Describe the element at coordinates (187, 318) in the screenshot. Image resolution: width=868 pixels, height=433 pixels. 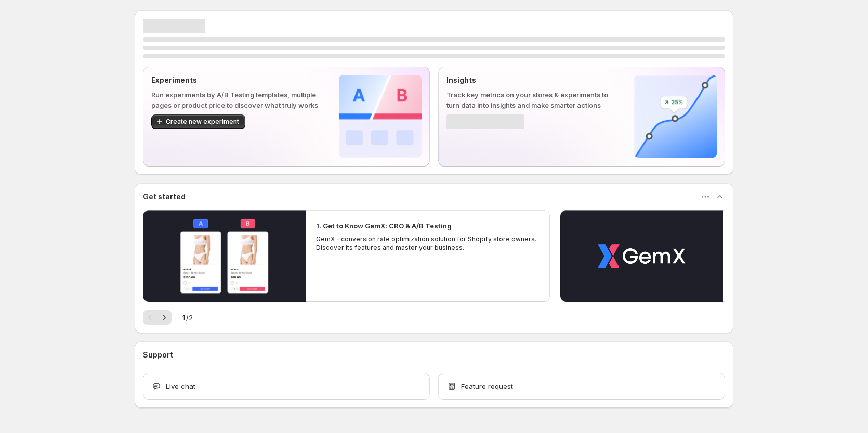
I see `span: 1 / 2` at that location.